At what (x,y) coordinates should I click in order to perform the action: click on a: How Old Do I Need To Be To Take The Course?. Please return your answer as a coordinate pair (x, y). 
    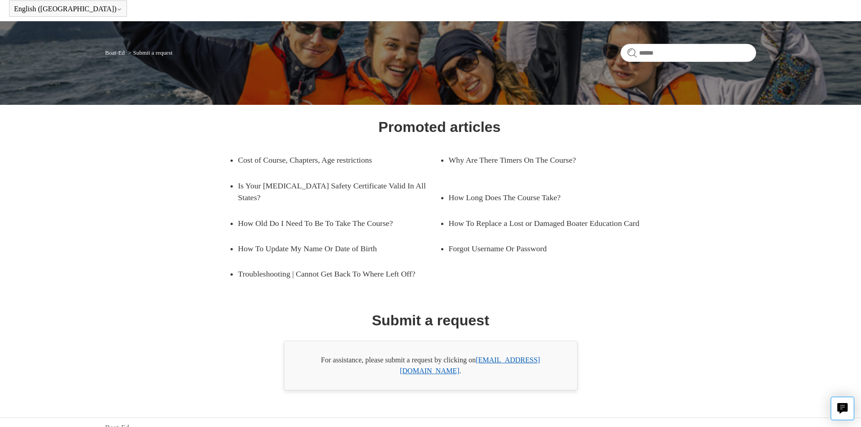
    Looking at the image, I should click on (332, 223).